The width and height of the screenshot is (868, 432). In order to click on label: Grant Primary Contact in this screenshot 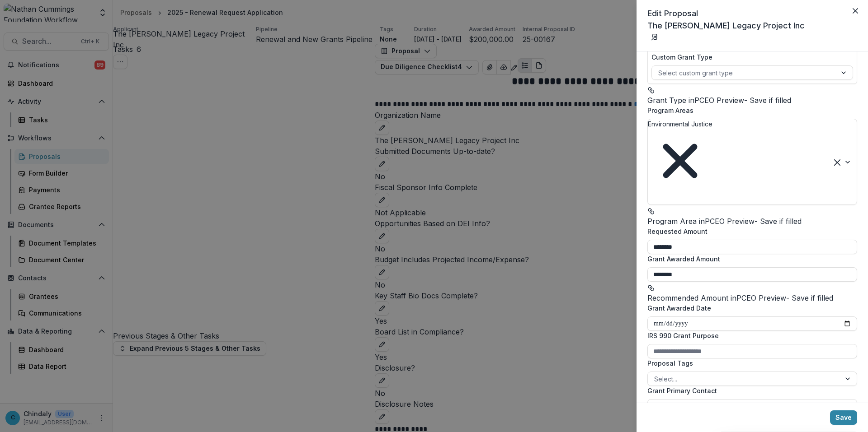, I will do `click(749, 391)`.